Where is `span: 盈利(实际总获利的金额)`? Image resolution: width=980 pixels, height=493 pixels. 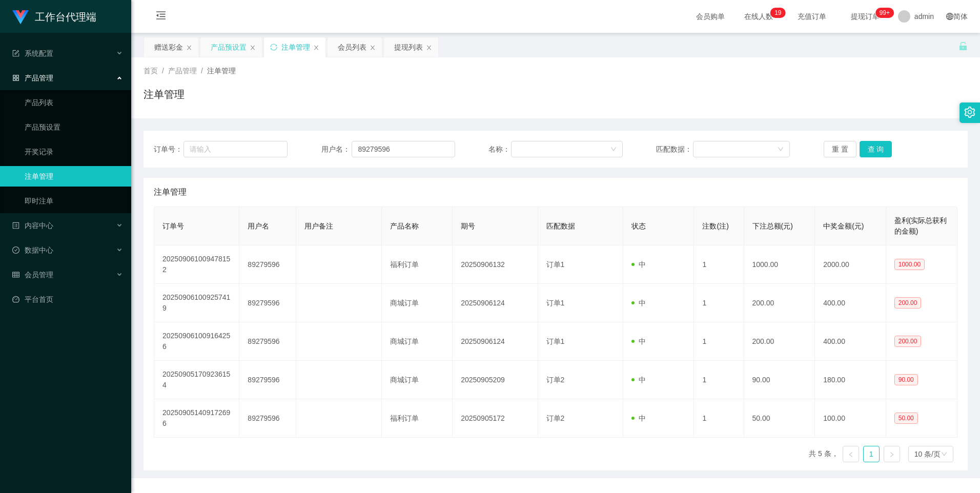 span: 盈利(实际总获利的金额) is located at coordinates (921, 226).